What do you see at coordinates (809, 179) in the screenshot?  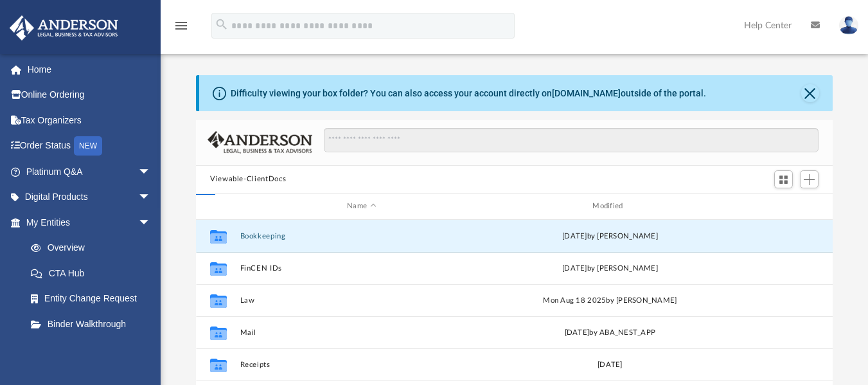 I see `button: Add` at bounding box center [809, 179].